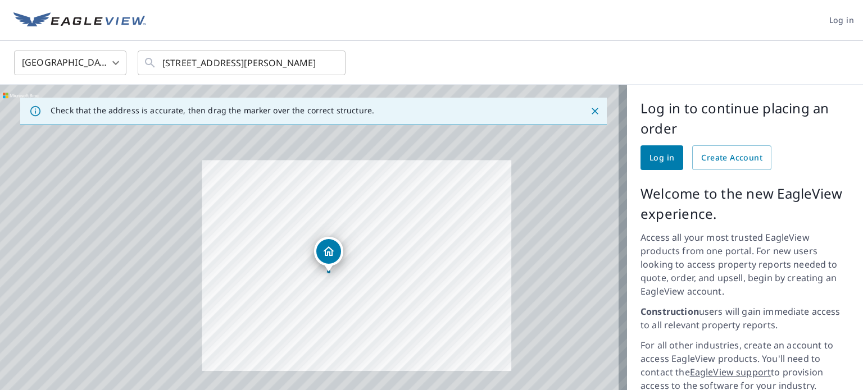 The image size is (863, 390). Describe the element at coordinates (328, 254) in the screenshot. I see `div: Dropped pin, building 1, Residential property, 130 S Brown St Vinita, OK 74301` at that location.